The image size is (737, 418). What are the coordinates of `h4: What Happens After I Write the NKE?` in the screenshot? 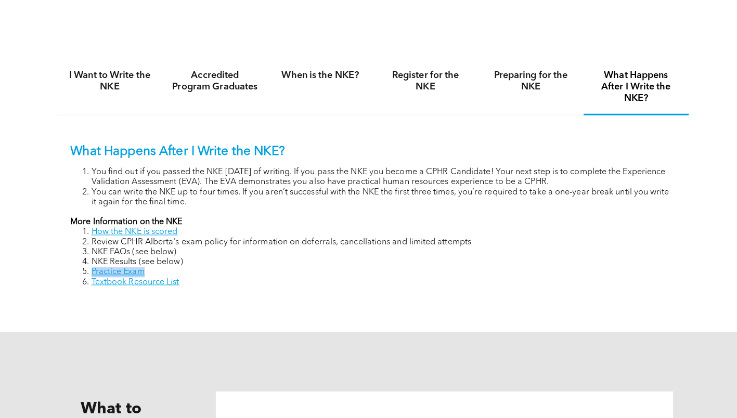 It's located at (629, 91).